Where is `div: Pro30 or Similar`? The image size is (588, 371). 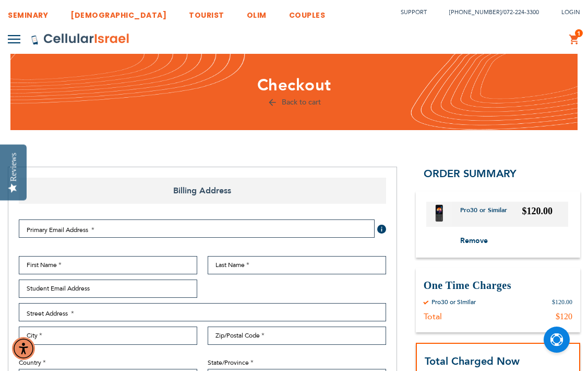 div: Pro30 or Similar is located at coordinates (454, 301).